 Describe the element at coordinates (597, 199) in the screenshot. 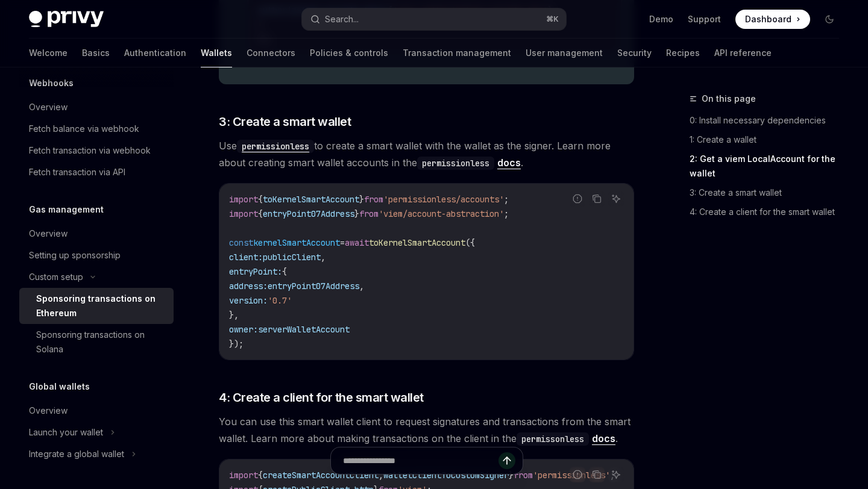

I see `button: Copy the contents from the code block` at that location.